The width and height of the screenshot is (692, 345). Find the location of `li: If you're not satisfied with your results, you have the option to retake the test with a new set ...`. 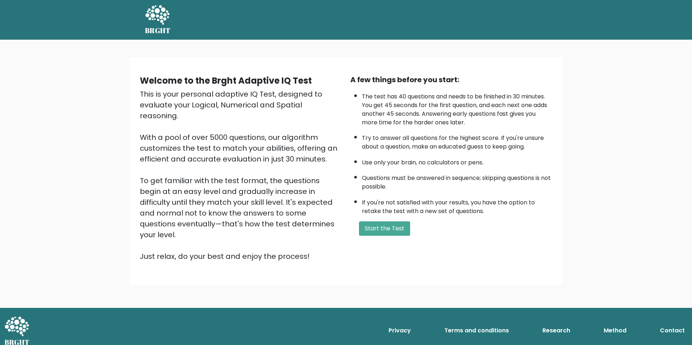

li: If you're not satisfied with your results, you have the option to retake the test with a new set ... is located at coordinates (457, 205).